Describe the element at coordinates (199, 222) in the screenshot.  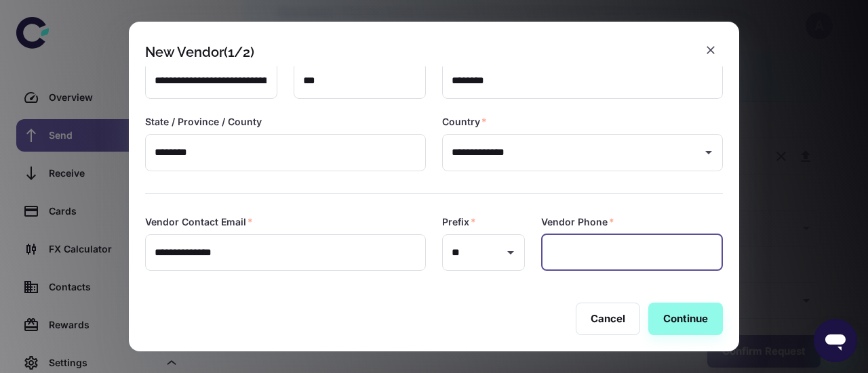
I see `label: Vendor Contact Email` at that location.